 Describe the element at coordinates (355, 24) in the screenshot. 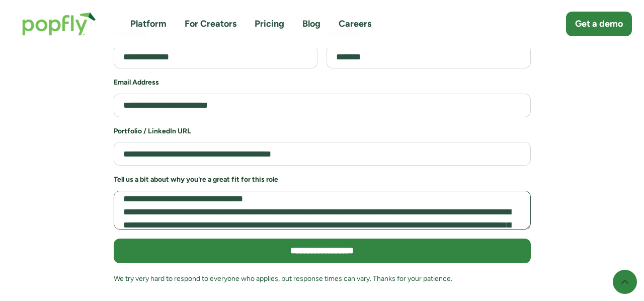

I see `a: Careers` at that location.